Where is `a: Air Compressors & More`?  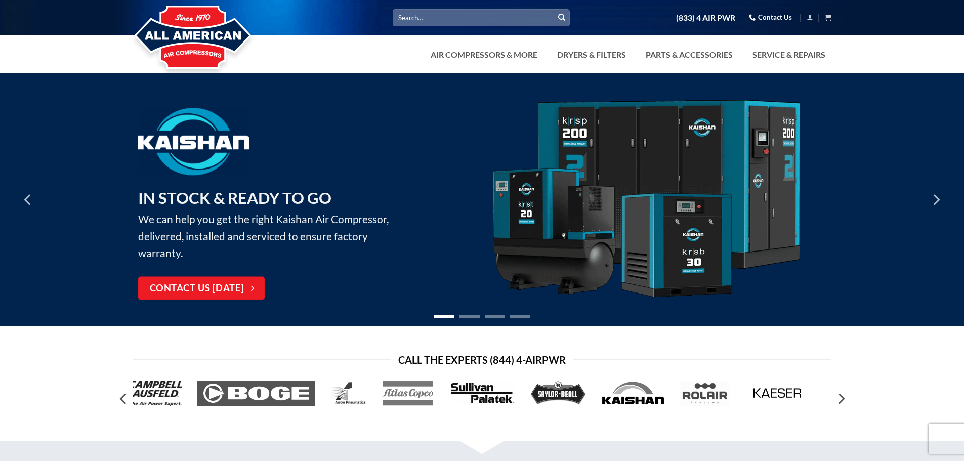
a: Air Compressors & More is located at coordinates (484, 55).